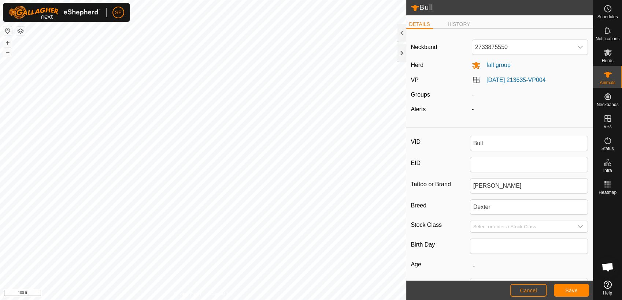  What do you see at coordinates (440, 265) in the screenshot?
I see `label: Age` at bounding box center [440, 265].